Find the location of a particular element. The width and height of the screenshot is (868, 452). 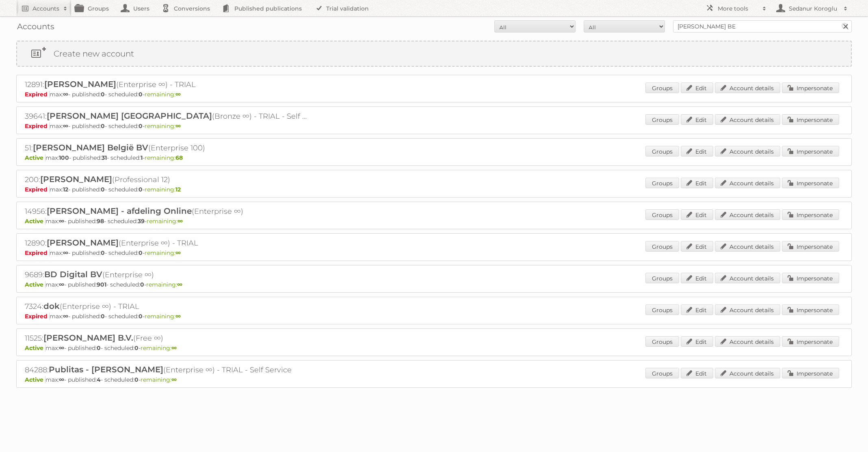

strong: 4 is located at coordinates (99, 380).